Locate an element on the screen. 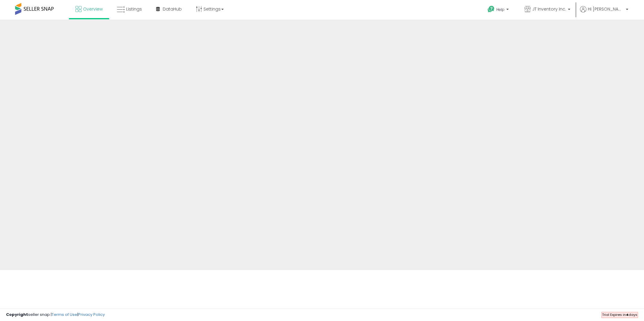 This screenshot has width=644, height=321. i: Get Help is located at coordinates (491, 9).